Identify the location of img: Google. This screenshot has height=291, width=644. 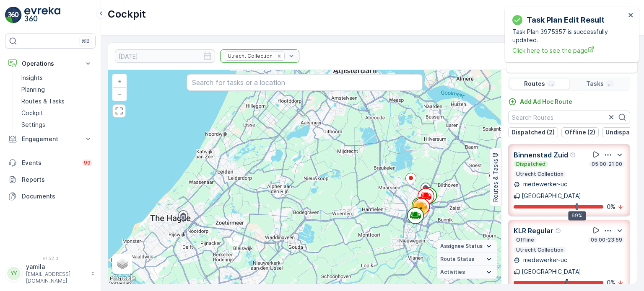
(124, 279).